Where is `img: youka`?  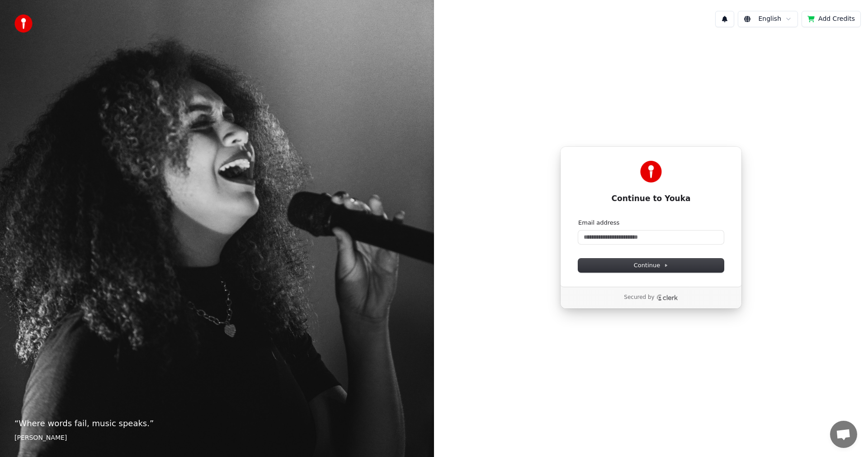 img: youka is located at coordinates (24, 24).